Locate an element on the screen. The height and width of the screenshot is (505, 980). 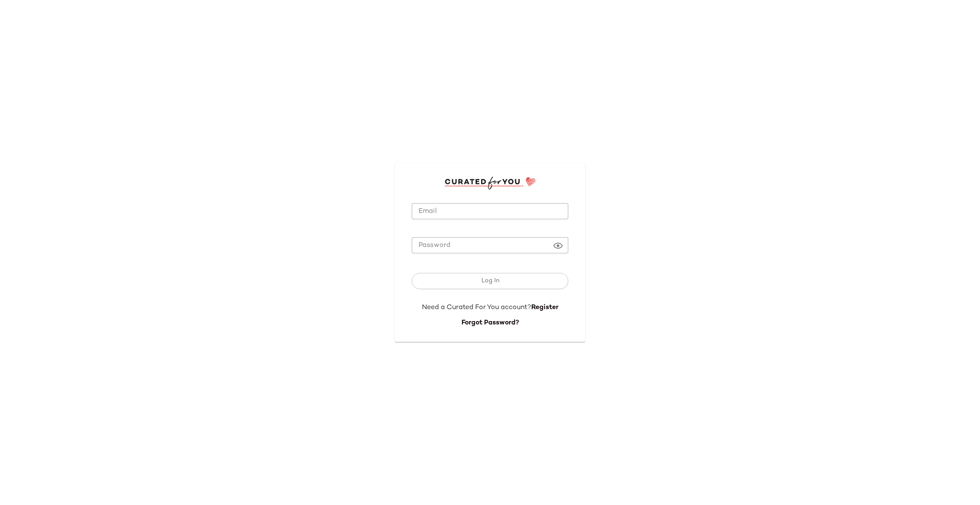
a: Register is located at coordinates (545, 308).